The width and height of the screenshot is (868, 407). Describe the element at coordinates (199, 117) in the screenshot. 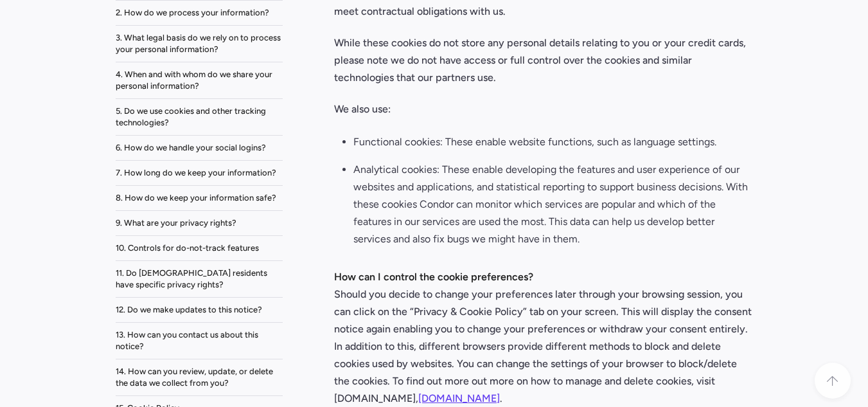

I see `a: 5. Do we use cookies and other tracking technologies?` at that location.